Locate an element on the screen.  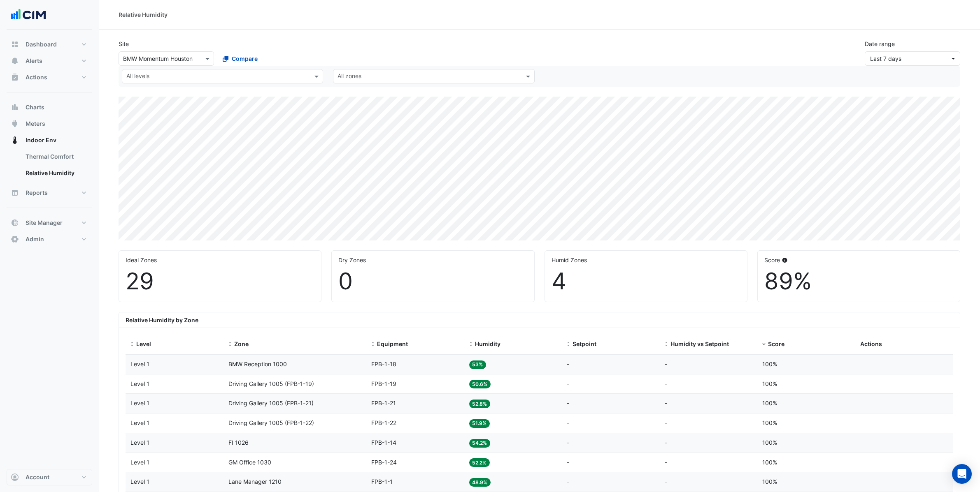
span: Humidity vs Setpoint is located at coordinates (700, 344).